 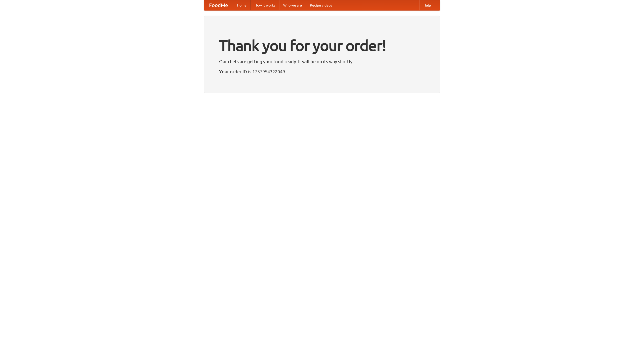 I want to click on a: Help, so click(x=427, y=5).